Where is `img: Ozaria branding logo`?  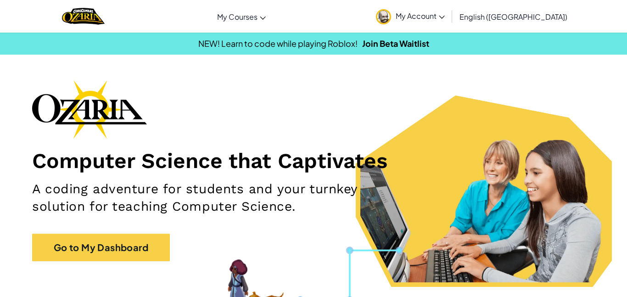
img: Ozaria branding logo is located at coordinates (90, 109).